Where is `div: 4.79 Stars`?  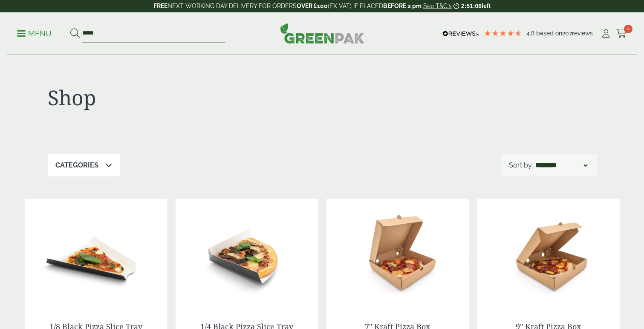
div: 4.79 Stars is located at coordinates (503, 33).